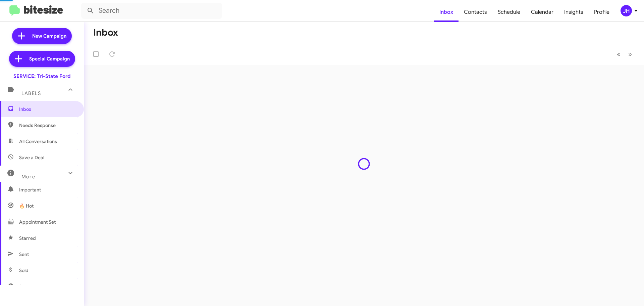 The width and height of the screenshot is (644, 306). Describe the element at coordinates (152, 11) in the screenshot. I see `input: Search` at that location.